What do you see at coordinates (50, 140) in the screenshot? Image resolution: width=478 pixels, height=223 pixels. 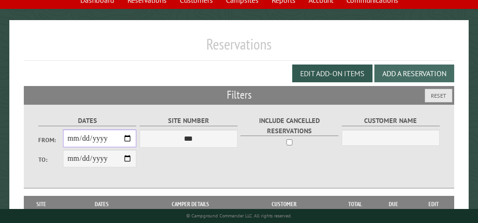 I see `label: From:` at bounding box center [50, 140].